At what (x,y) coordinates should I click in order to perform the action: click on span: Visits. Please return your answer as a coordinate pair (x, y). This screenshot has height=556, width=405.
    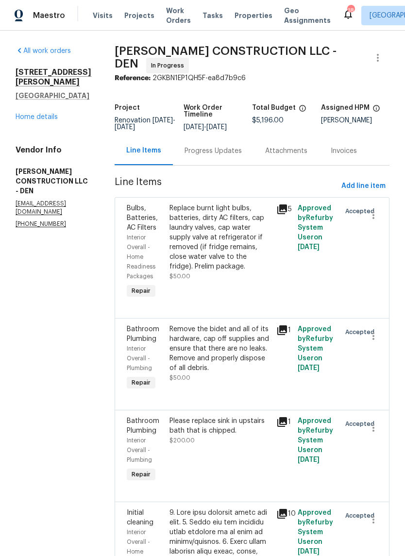
    Looking at the image, I should click on (102, 16).